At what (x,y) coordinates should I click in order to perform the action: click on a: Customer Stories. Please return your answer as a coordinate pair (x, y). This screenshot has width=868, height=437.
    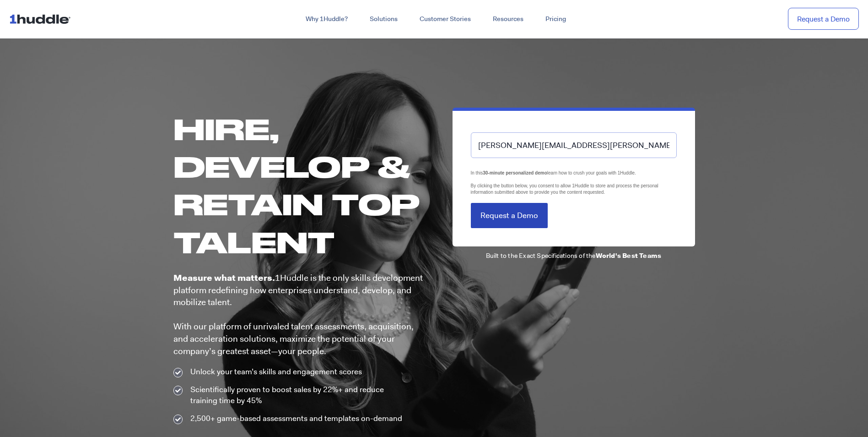
    Looking at the image, I should click on (445, 19).